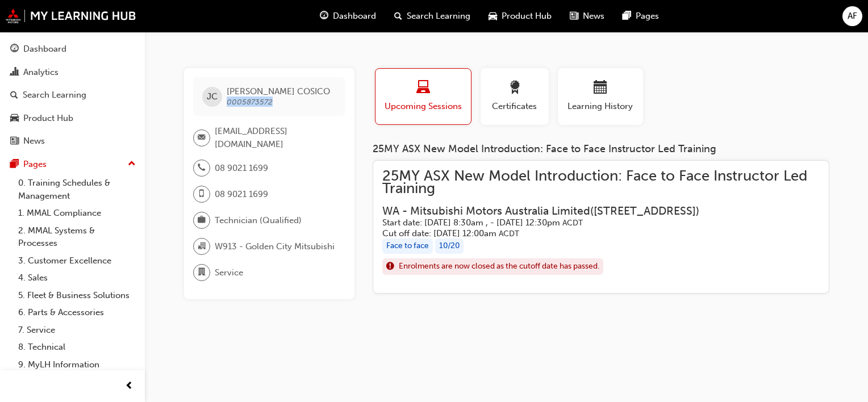 Image resolution: width=868 pixels, height=402 pixels. What do you see at coordinates (72, 141) in the screenshot?
I see `a: News` at bounding box center [72, 141].